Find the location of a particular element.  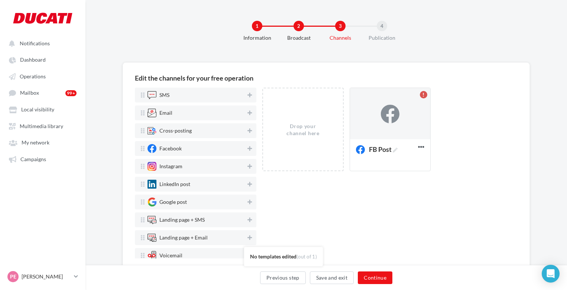

a: Dashboard is located at coordinates (43, 59).